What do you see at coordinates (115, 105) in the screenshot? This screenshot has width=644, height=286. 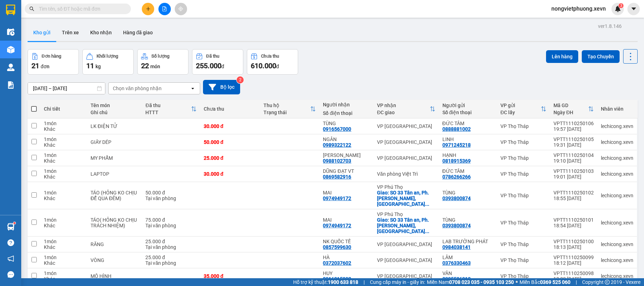 I see `div: Tên món` at bounding box center [115, 105].